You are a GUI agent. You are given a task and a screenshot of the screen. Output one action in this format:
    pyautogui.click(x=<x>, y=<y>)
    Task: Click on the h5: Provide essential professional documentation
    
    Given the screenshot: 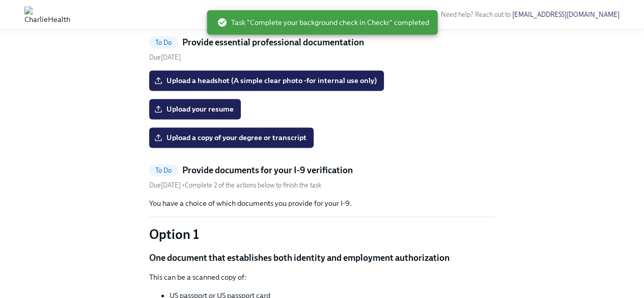 What is the action you would take?
    pyautogui.click(x=273, y=43)
    